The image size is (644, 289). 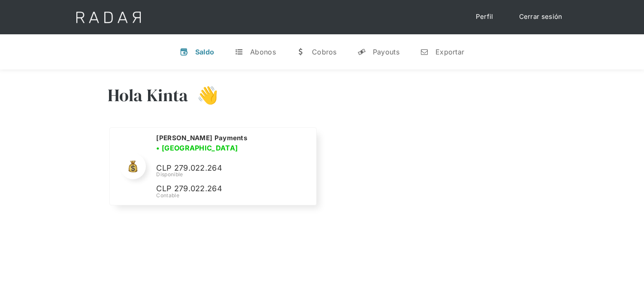 I want to click on div: Payouts, so click(x=386, y=52).